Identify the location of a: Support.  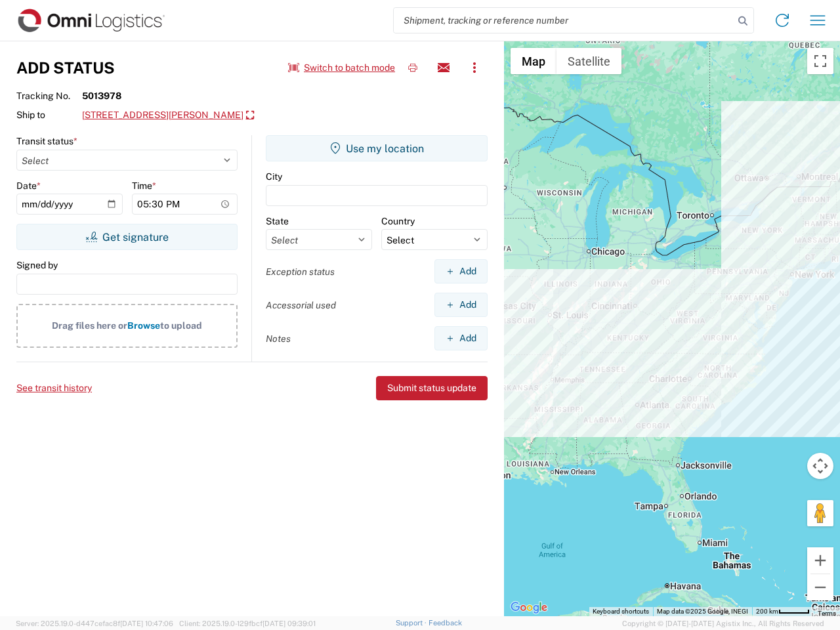
(412, 623).